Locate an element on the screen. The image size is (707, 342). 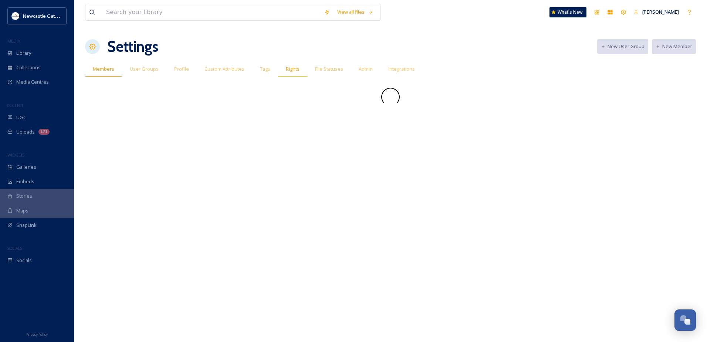
span: SOCIALS is located at coordinates (15, 248).